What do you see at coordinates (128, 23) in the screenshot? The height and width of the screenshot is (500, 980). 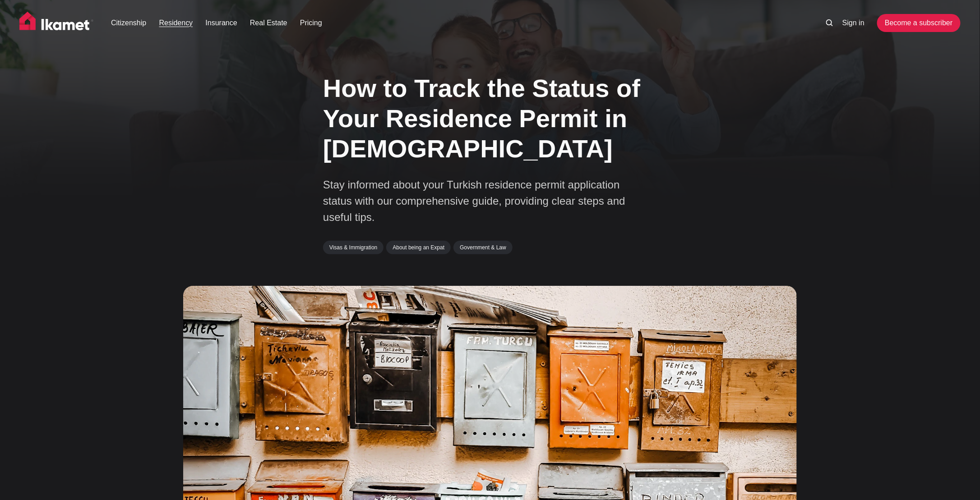 I see `a: Citizenship` at bounding box center [128, 23].